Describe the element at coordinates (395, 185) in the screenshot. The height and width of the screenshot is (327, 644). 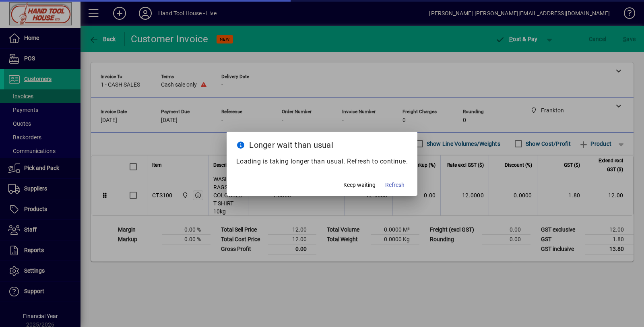
I see `span: Refresh` at that location.